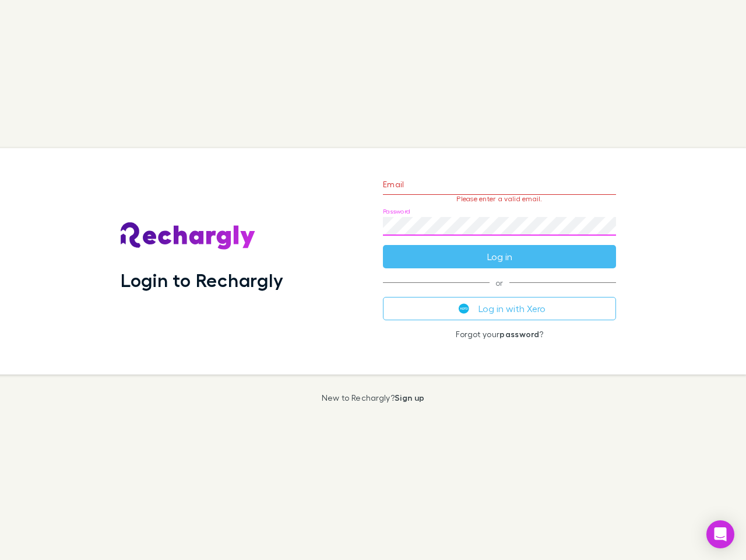 This screenshot has width=746, height=560. What do you see at coordinates (721, 534) in the screenshot?
I see `div: Open Intercom Messenger` at bounding box center [721, 534].